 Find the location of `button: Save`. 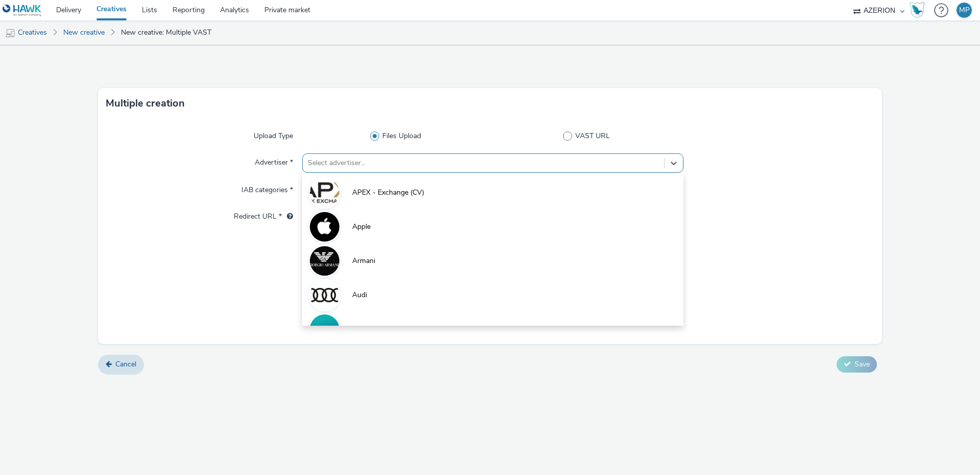

button: Save is located at coordinates (857, 365).